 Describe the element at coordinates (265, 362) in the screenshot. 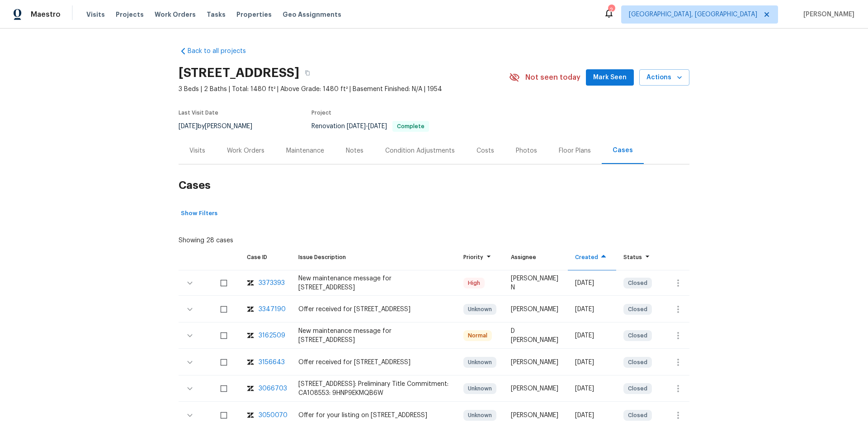

I see `a: zendesk-icon3156643` at that location.